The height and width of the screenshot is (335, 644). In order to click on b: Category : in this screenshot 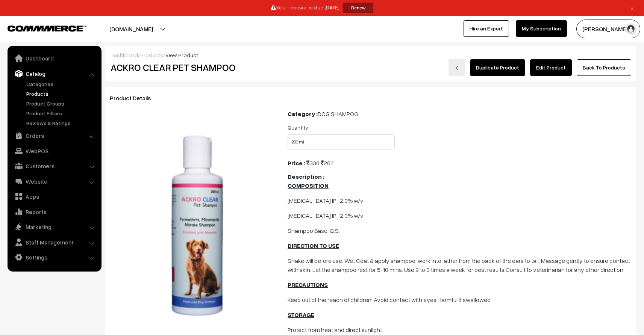, I will do `click(303, 114)`.